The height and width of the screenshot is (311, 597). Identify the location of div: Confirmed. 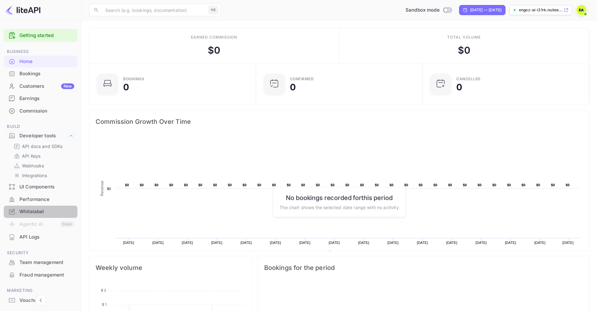
(302, 79).